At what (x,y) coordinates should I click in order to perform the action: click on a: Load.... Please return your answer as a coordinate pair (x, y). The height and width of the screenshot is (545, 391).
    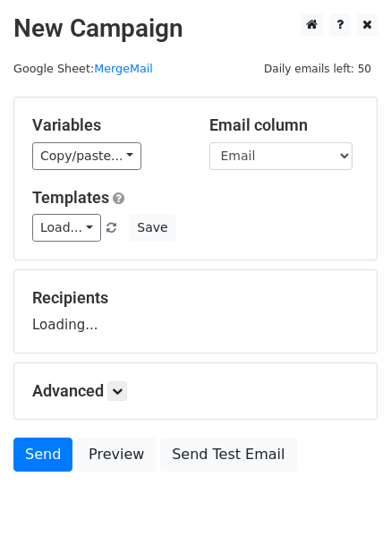
    Looking at the image, I should click on (66, 227).